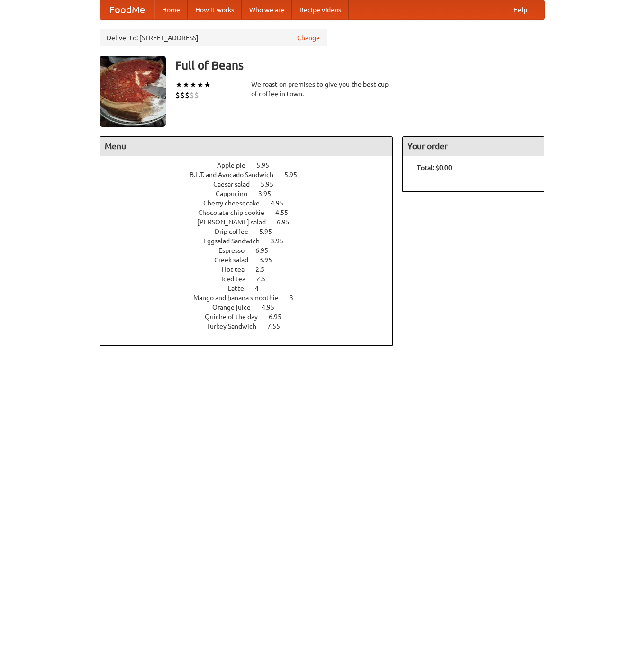 The height and width of the screenshot is (670, 644). Describe the element at coordinates (252, 279) in the screenshot. I see `a: Iced tea 2.5` at that location.